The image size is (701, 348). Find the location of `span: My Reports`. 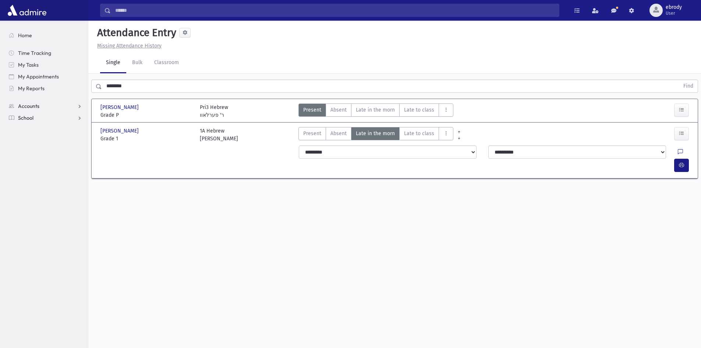

span: My Reports is located at coordinates (31, 88).